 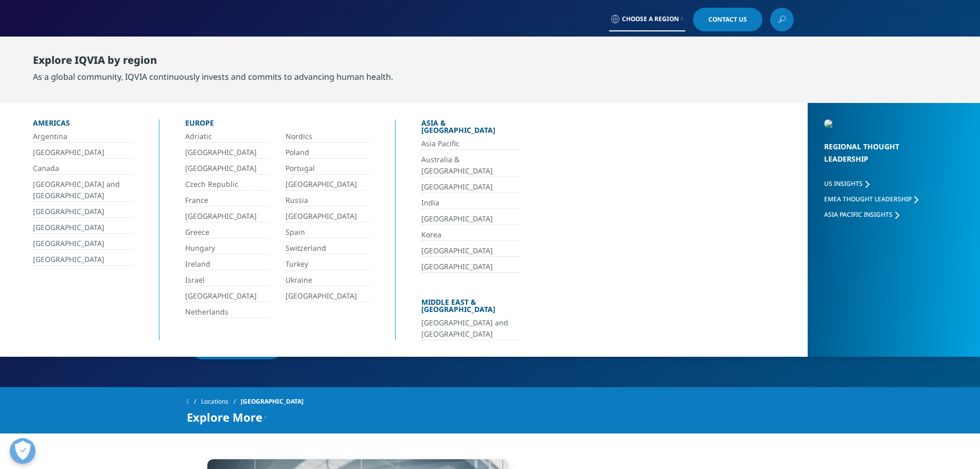 What do you see at coordinates (83, 125) in the screenshot?
I see `div: Americas` at bounding box center [83, 125].